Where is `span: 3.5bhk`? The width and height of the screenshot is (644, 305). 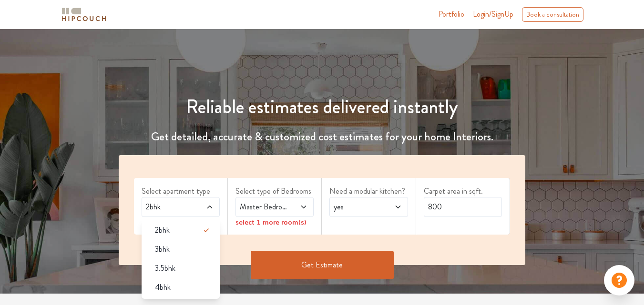
span: 3.5bhk is located at coordinates (165, 268).